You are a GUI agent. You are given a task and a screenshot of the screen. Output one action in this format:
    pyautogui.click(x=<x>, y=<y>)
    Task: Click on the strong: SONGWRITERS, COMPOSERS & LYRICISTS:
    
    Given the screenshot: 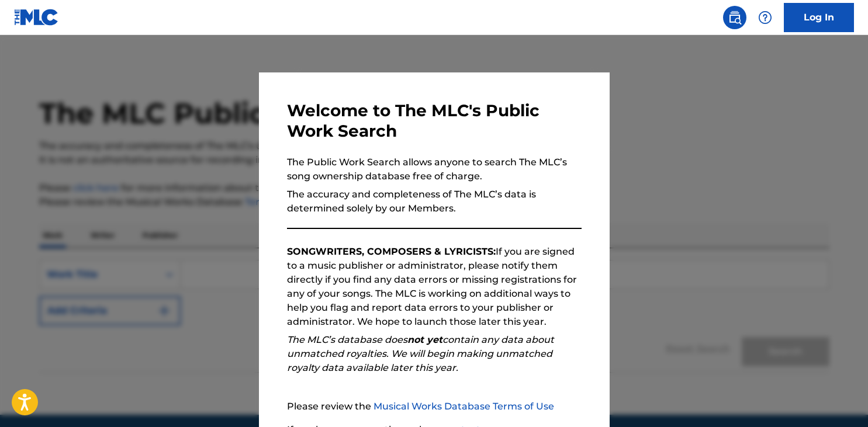 What is the action you would take?
    pyautogui.click(x=391, y=251)
    